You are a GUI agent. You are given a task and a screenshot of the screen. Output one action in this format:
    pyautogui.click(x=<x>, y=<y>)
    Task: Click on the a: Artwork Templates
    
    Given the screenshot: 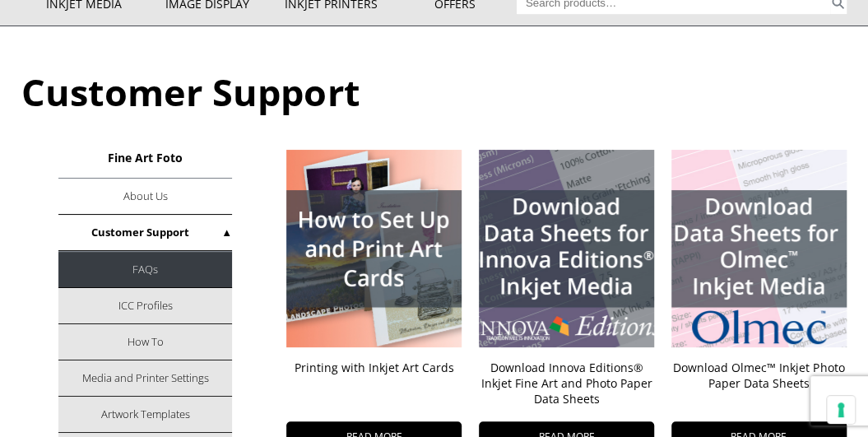 What is the action you would take?
    pyautogui.click(x=145, y=415)
    